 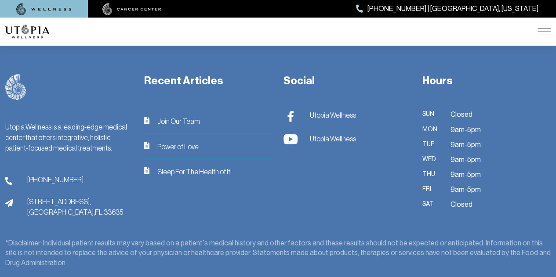 What do you see at coordinates (431, 204) in the screenshot?
I see `span: Sat` at bounding box center [431, 204].